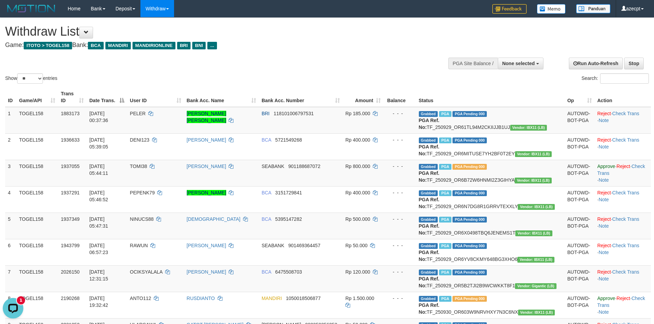  I want to click on span: 1937055, so click(70, 166).